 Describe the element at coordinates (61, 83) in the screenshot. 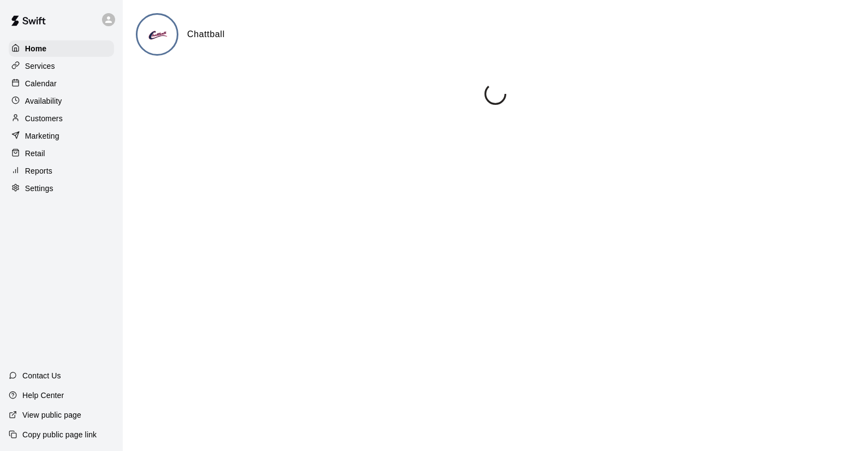

I see `a: Calendar` at that location.